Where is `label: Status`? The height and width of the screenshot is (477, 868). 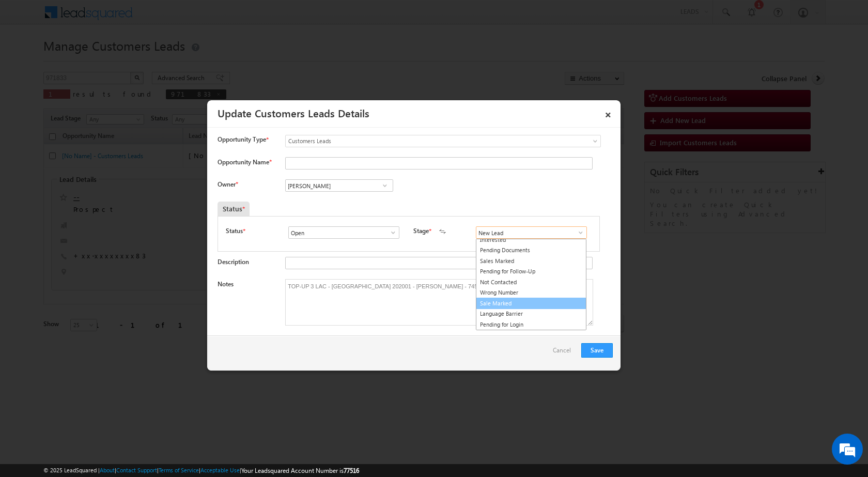
label: Status is located at coordinates (234, 231).